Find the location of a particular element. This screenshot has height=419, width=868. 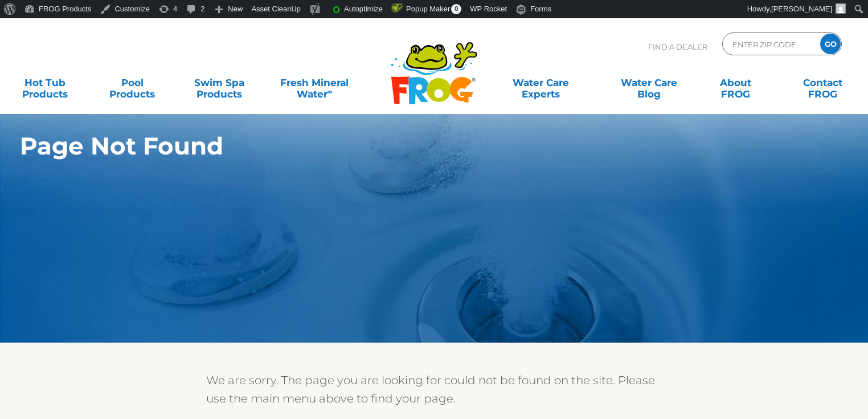

input: GO is located at coordinates (830, 44).